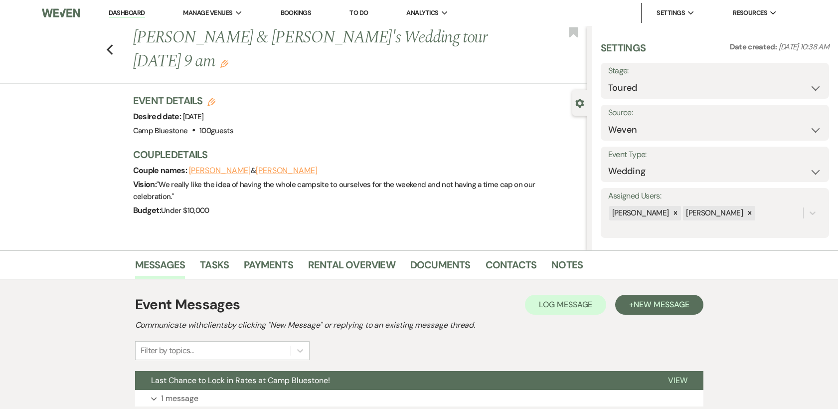 This screenshot has width=838, height=409. Describe the element at coordinates (334, 190) in the screenshot. I see `span: " We really like the idea of having the whole campsite to ourselves for the weekend and not havin...` at that location.